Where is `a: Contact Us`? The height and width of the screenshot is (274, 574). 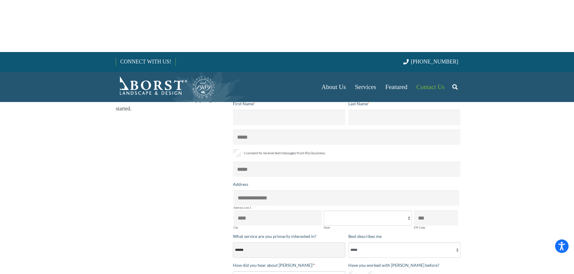
a: Contact Us is located at coordinates (430, 87).